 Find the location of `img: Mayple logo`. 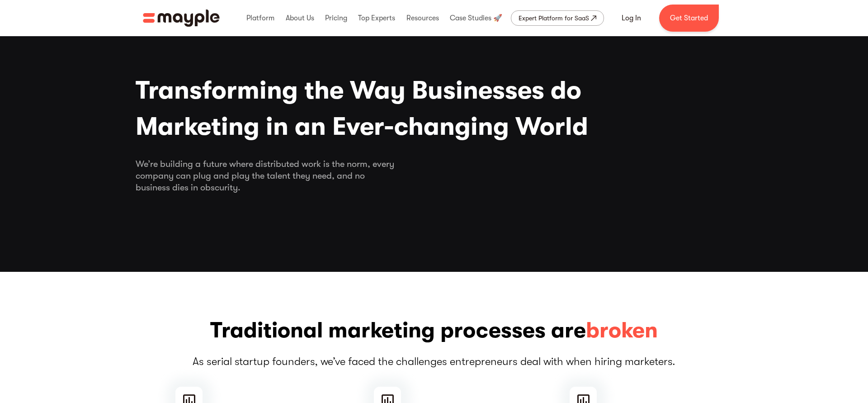

img: Mayple logo is located at coordinates (182, 18).